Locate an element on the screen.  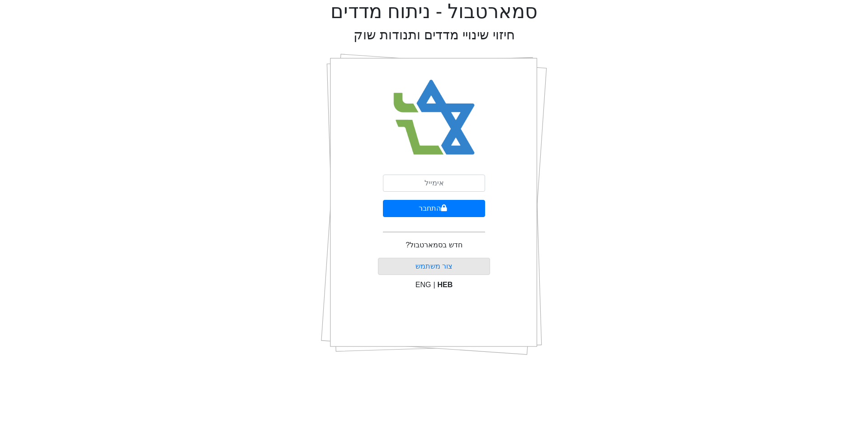
p: חדש בסמארטבול? is located at coordinates (434, 245).